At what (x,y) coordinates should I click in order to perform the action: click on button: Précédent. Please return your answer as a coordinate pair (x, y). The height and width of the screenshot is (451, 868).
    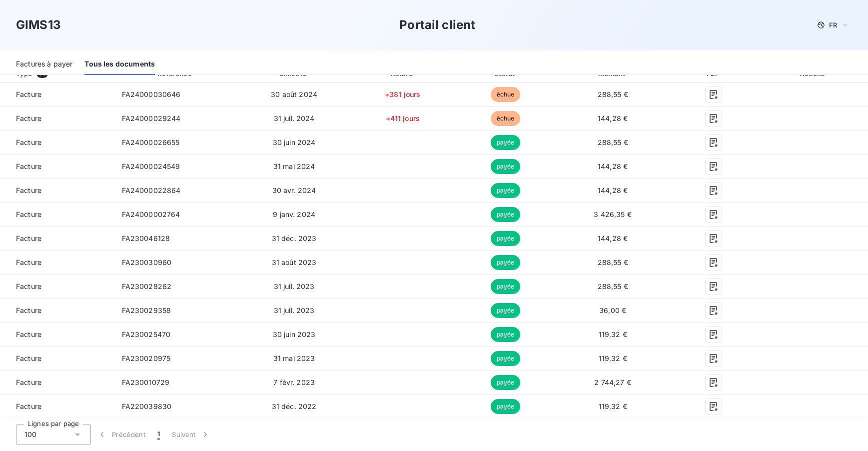
    Looking at the image, I should click on (121, 434).